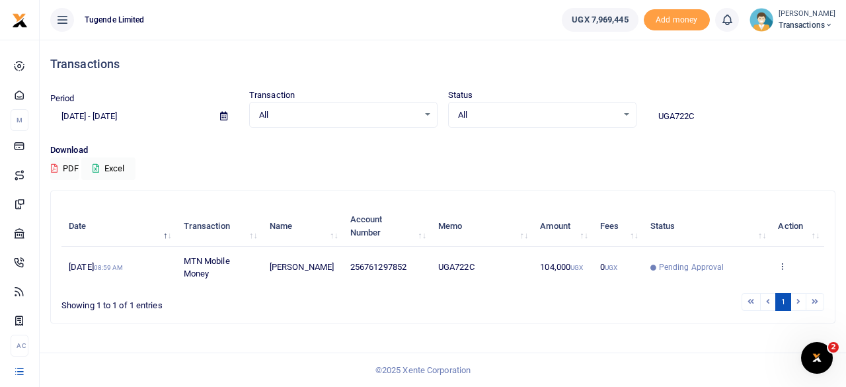 This screenshot has height=387, width=846. What do you see at coordinates (563, 226) in the screenshot?
I see `th: Amount: activate to sort column ascending` at bounding box center [563, 226].